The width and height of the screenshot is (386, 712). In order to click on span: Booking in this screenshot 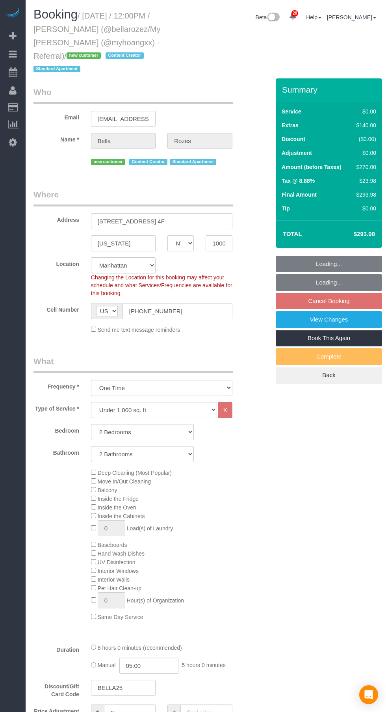, I will do `click(56, 14)`.